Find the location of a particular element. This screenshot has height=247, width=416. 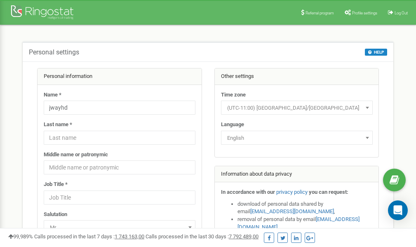

span: Profile settings is located at coordinates (365, 13).